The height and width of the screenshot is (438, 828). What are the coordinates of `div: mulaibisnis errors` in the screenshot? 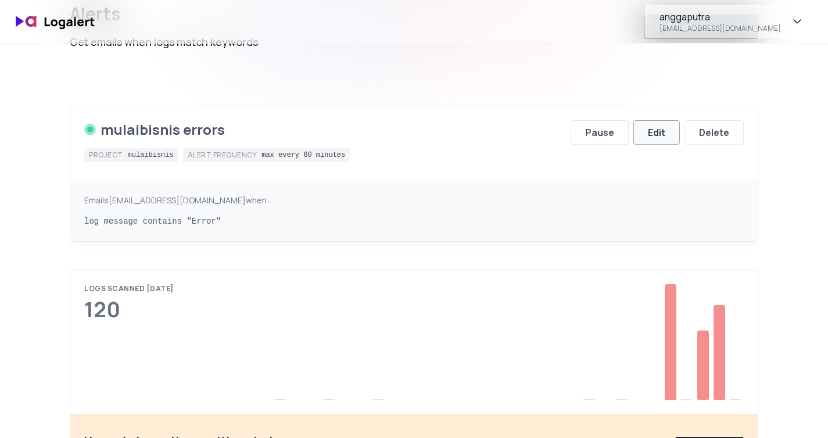 It's located at (163, 130).